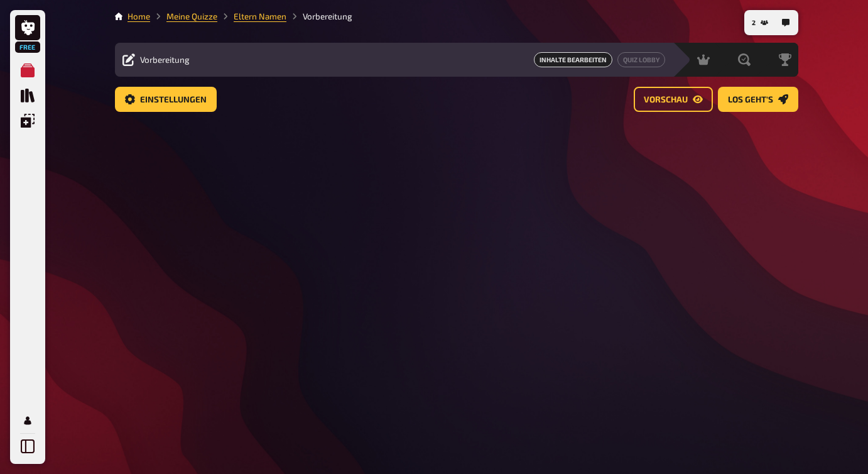  Describe the element at coordinates (758, 99) in the screenshot. I see `button: Los geht's` at that location.